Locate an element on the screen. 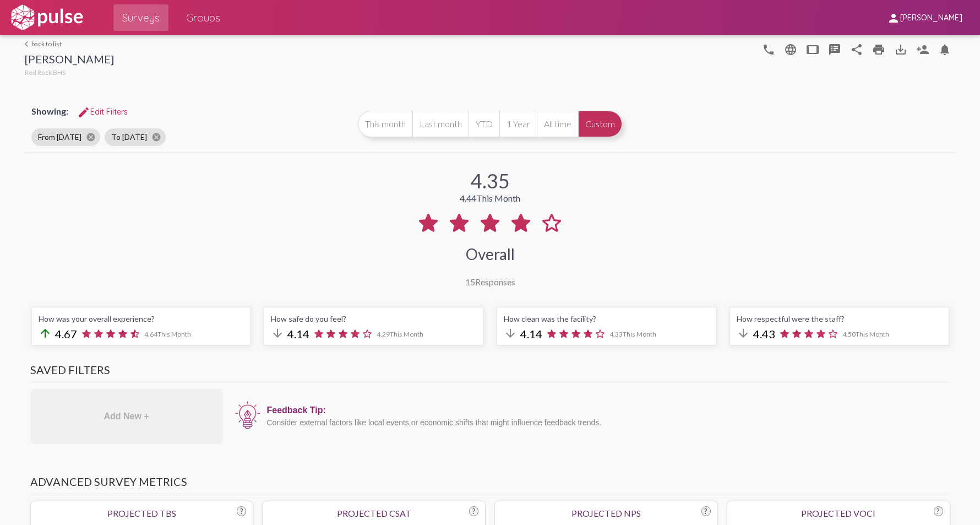 This screenshot has height=525, width=980. span: Groups is located at coordinates (203, 18).